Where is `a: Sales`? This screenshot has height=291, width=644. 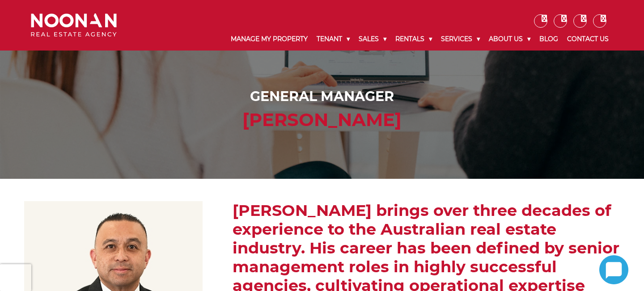 a: Sales is located at coordinates (372, 39).